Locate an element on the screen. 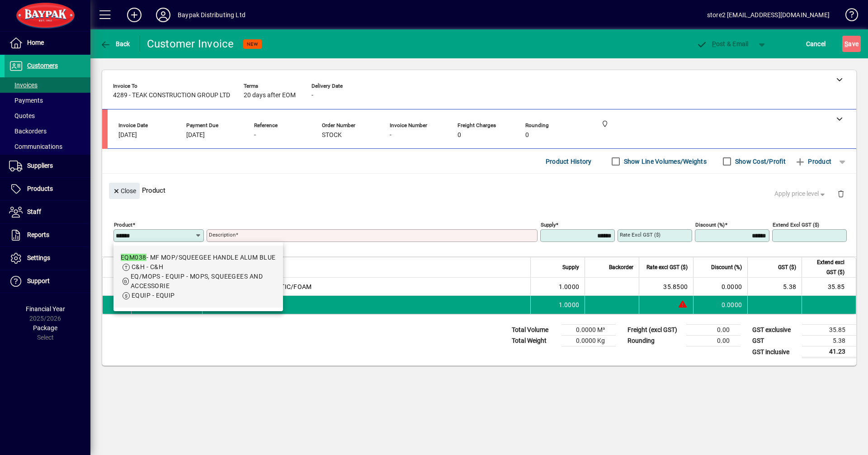 This screenshot has width=868, height=455. button: Delete is located at coordinates (841, 193).